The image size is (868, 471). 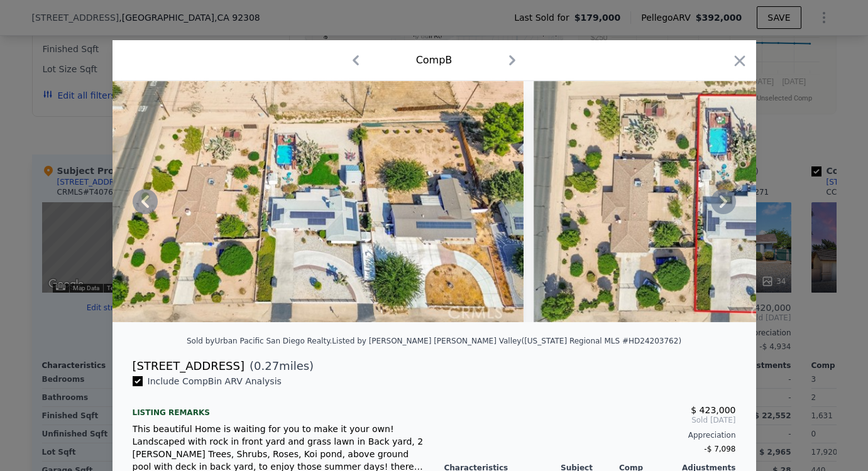 I want to click on span: 0.27, so click(x=266, y=365).